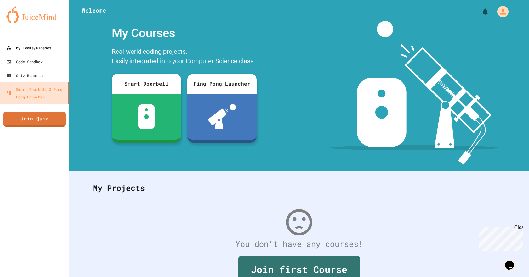 The image size is (529, 277). What do you see at coordinates (35, 119) in the screenshot?
I see `a: Join Quiz` at bounding box center [35, 119].